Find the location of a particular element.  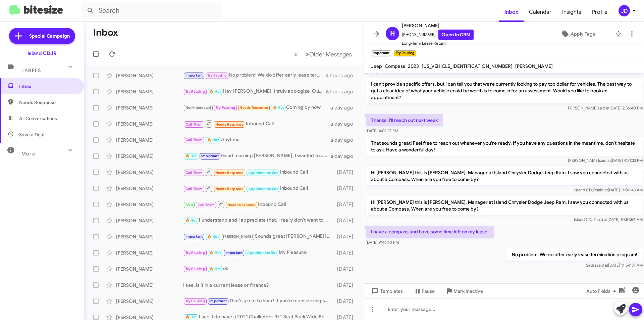

button: Apply Tags is located at coordinates (578, 34).